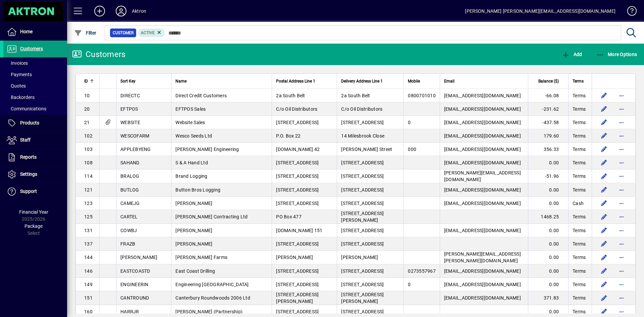  What do you see at coordinates (548, 149) in the screenshot?
I see `td: 356.33` at bounding box center [548, 149].